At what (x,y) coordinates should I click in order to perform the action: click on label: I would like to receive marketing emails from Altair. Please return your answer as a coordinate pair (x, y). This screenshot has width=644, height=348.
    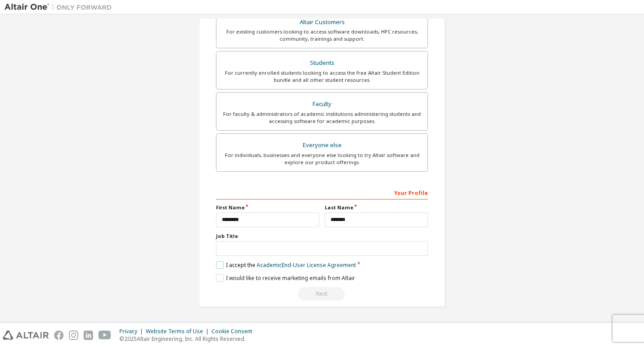
    Looking at the image, I should click on (285, 278).